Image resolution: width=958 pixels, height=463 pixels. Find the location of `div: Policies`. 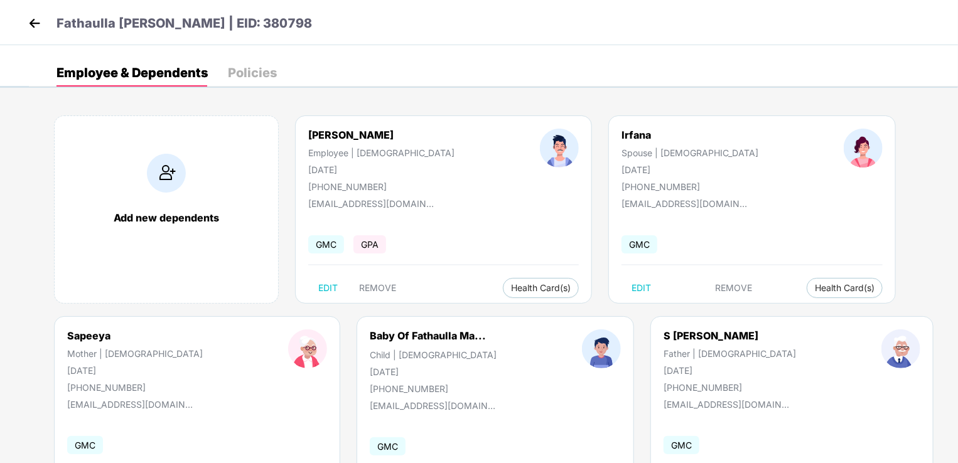

div: Policies is located at coordinates (252, 73).